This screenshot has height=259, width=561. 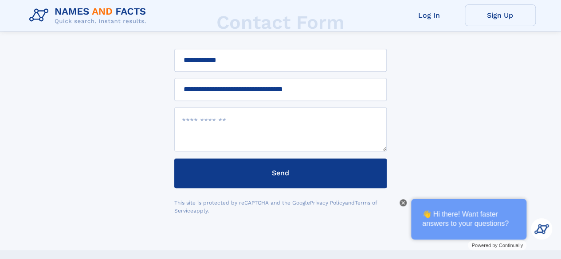 What do you see at coordinates (403, 203) in the screenshot?
I see `img: Close` at bounding box center [403, 203].